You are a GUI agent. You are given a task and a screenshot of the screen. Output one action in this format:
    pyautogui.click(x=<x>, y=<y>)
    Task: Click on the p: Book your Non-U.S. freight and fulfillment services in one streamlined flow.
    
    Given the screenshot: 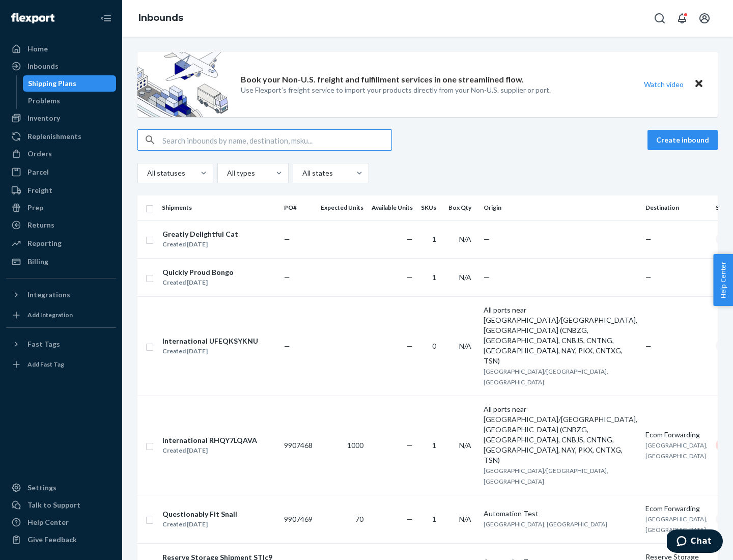 What is the action you would take?
    pyautogui.click(x=383, y=79)
    